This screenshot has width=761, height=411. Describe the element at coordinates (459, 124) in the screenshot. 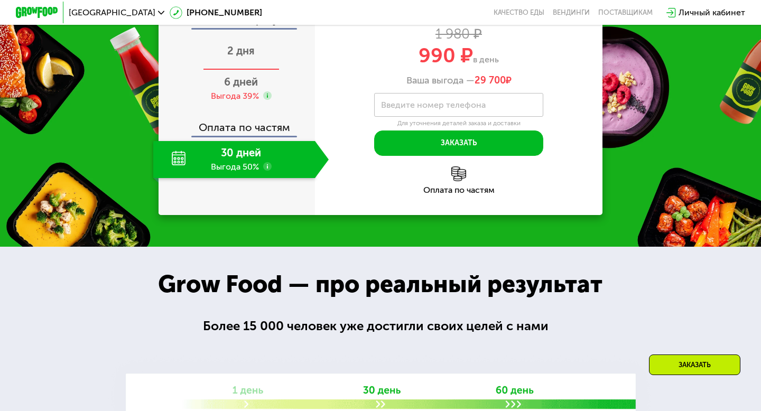

I see `div: Для уточнения деталей заказа и доставки` at that location.